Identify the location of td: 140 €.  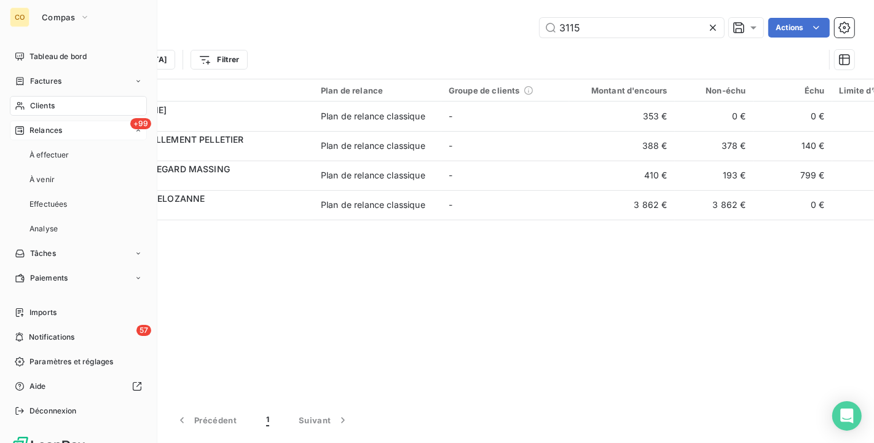
(793, 146).